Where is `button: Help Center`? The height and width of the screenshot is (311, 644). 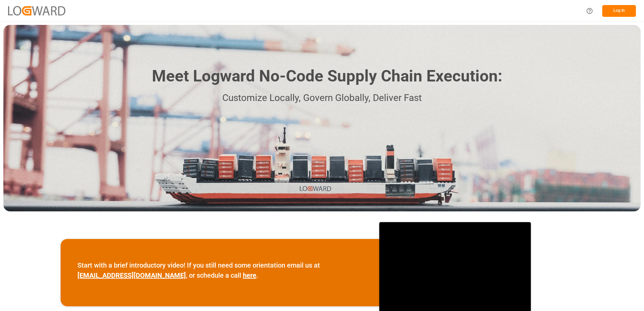 button: Help Center is located at coordinates (589, 11).